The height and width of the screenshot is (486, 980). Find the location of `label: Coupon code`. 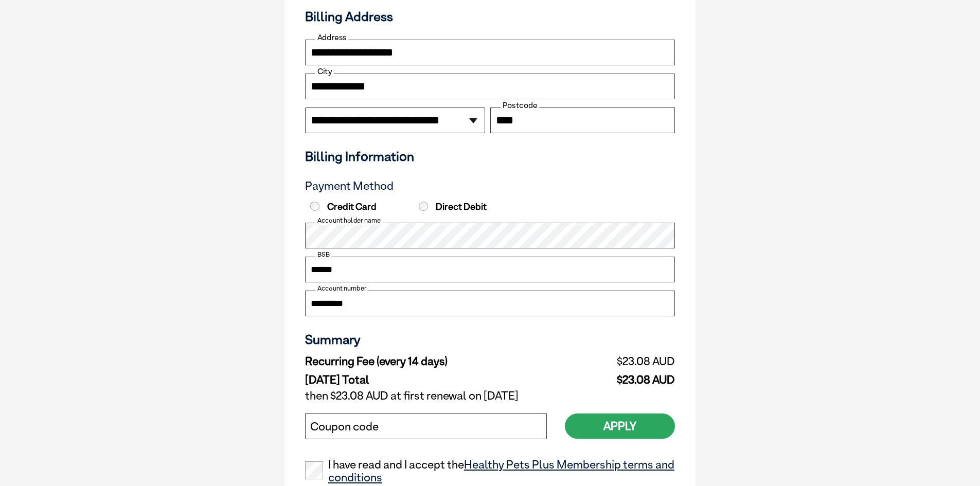

label: Coupon code is located at coordinates (344, 427).